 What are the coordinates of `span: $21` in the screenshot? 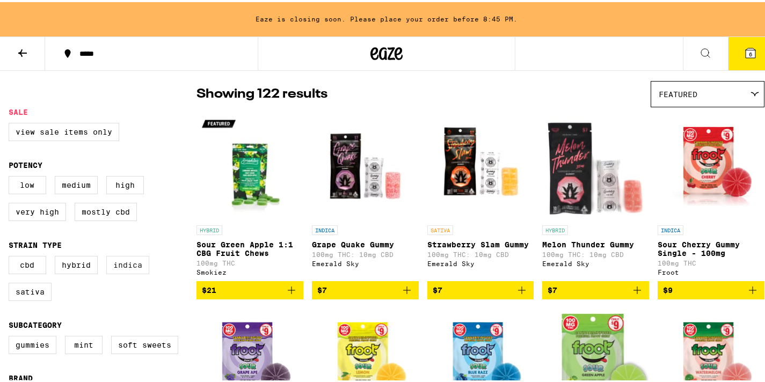 It's located at (209, 288).